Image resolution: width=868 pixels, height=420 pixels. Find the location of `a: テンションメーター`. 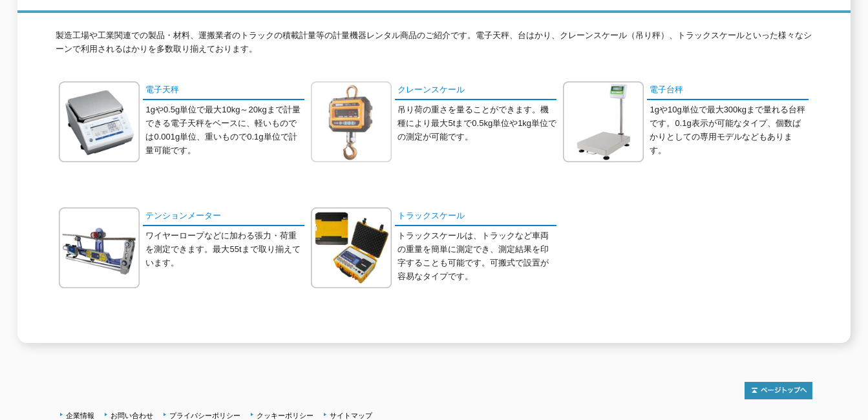

a: テンションメーター is located at coordinates (224, 216).